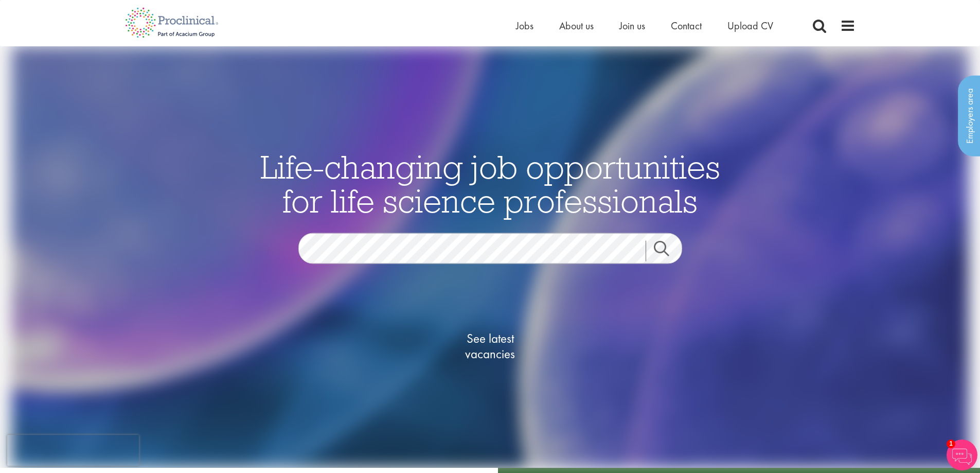  What do you see at coordinates (632, 26) in the screenshot?
I see `span: Join us` at bounding box center [632, 26].